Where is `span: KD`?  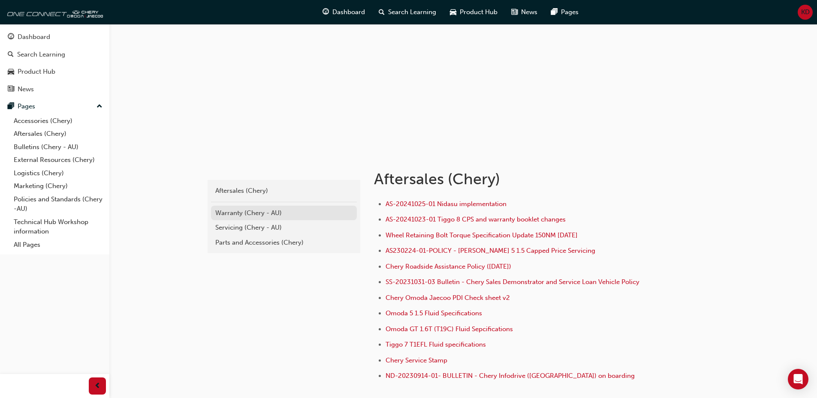
span: KD is located at coordinates (805, 12).